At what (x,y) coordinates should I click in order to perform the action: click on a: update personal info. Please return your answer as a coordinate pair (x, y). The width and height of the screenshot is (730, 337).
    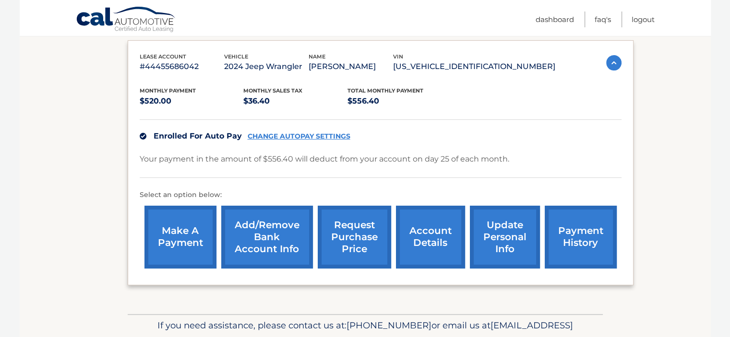
    Looking at the image, I should click on (505, 237).